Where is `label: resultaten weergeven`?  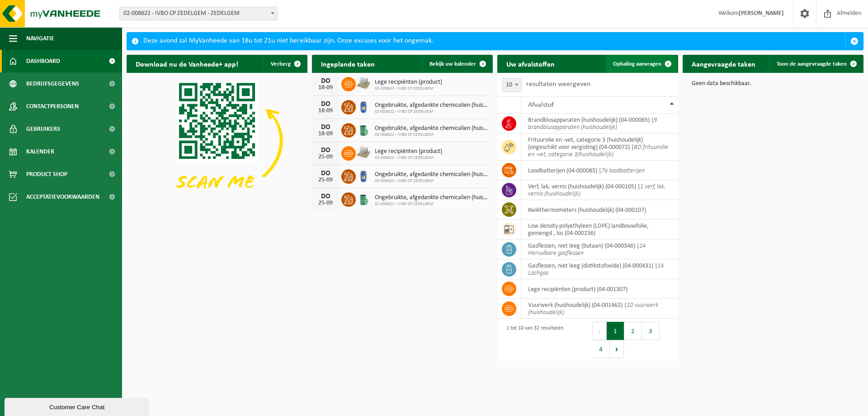
label: resultaten weergeven is located at coordinates (558, 84).